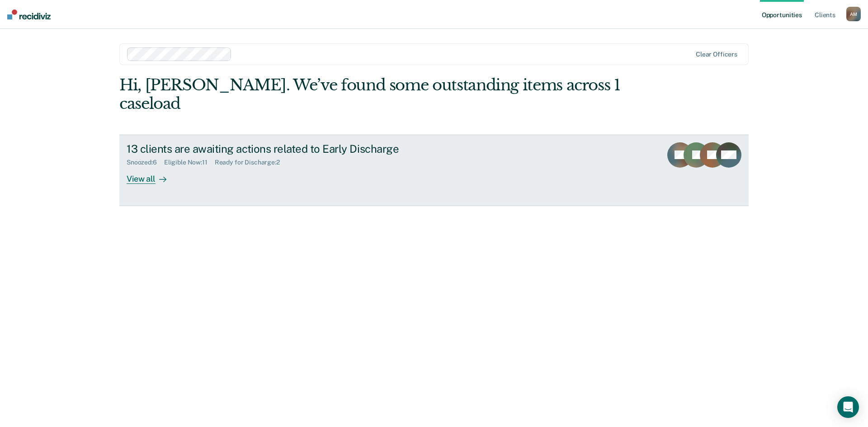 Image resolution: width=868 pixels, height=427 pixels. Describe the element at coordinates (854, 14) in the screenshot. I see `button: AM` at that location.